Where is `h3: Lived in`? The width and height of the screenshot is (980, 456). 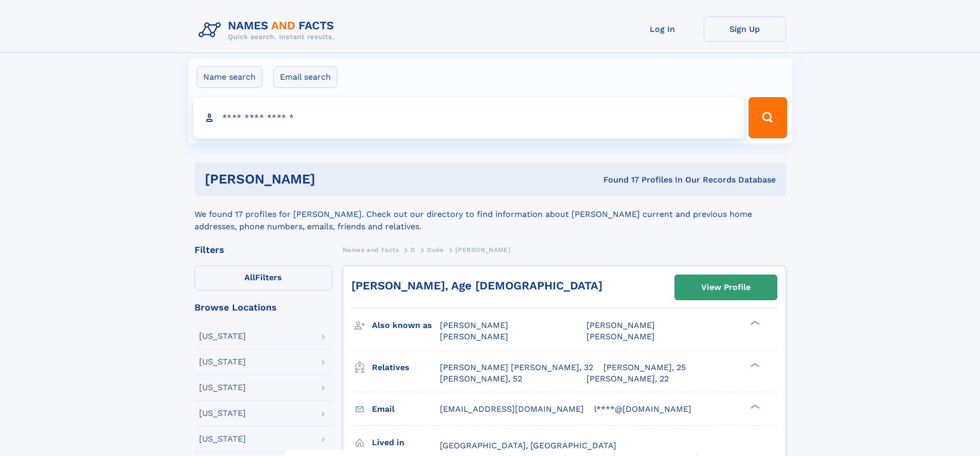 h3: Lived in is located at coordinates (406, 443).